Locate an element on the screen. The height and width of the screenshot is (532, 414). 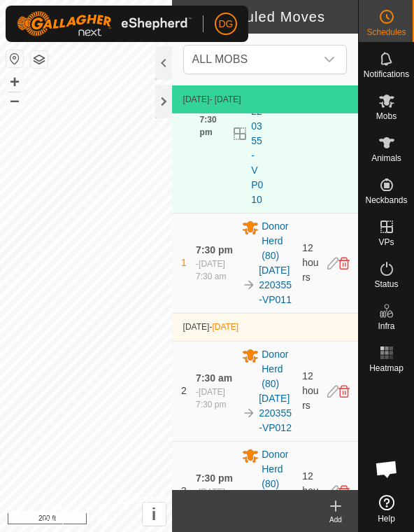
span: 7:30 am is located at coordinates (214, 378).